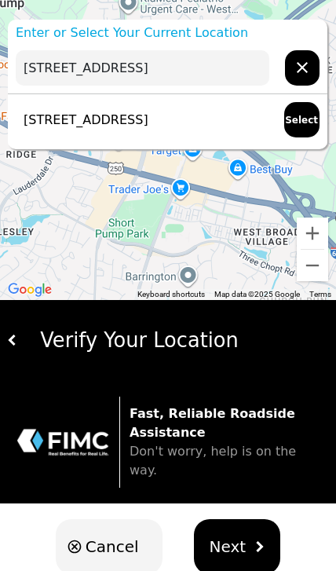 This screenshot has height=571, width=336. Describe the element at coordinates (174, 340) in the screenshot. I see `div: Verify Your Location` at that location.